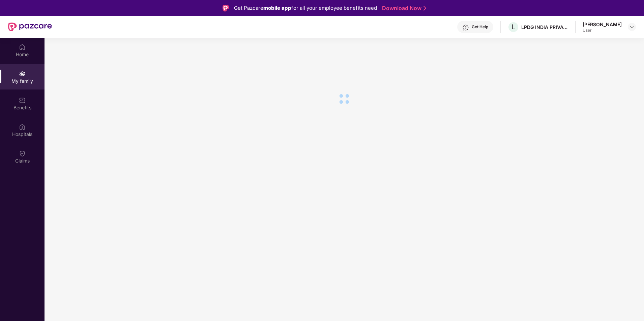 This screenshot has width=644, height=321. I want to click on div: LPDG INDIA PRIVATE LIMITED, so click(545, 27).